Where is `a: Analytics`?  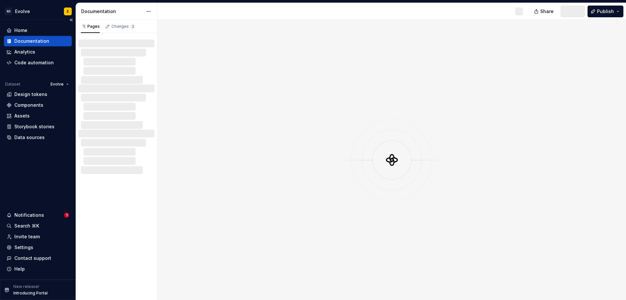 a: Analytics is located at coordinates (38, 52).